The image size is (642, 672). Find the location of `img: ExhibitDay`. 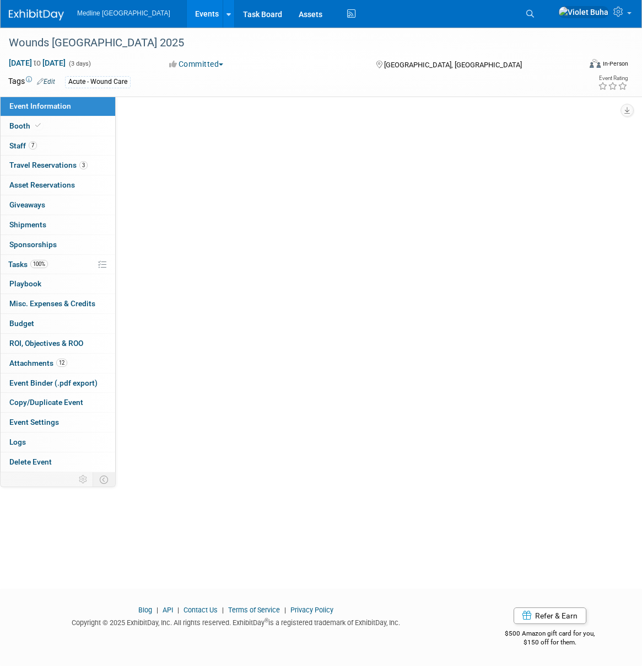

img: ExhibitDay is located at coordinates (37, 15).